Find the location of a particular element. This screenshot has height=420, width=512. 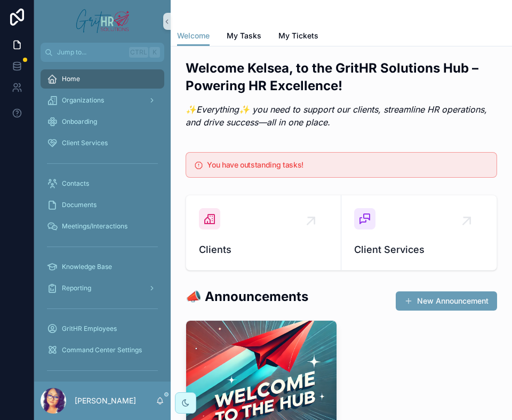

a: Meetings/Interactions is located at coordinates (102, 227).